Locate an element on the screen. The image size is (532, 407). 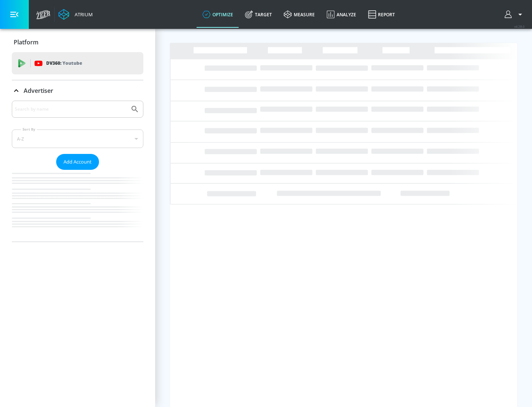
p: Platform is located at coordinates (26, 42).